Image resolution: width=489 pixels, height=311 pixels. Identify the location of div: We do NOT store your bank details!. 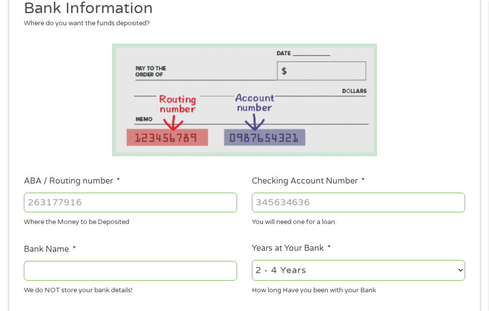
(130, 289).